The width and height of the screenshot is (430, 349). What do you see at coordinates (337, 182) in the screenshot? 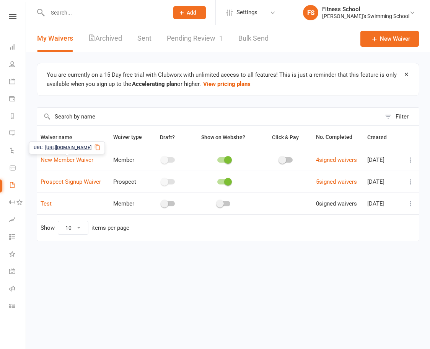
I see `a: 5signed waivers` at bounding box center [337, 182].